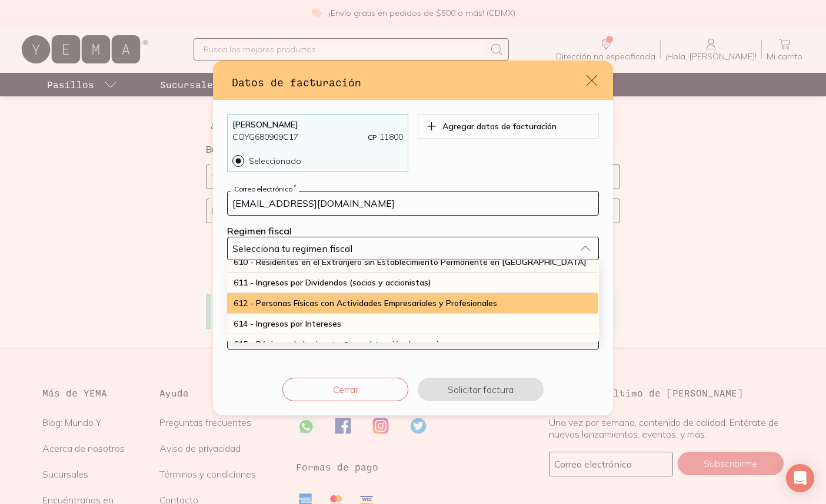  I want to click on button: Selecciona tu regimen fiscal, so click(413, 248).